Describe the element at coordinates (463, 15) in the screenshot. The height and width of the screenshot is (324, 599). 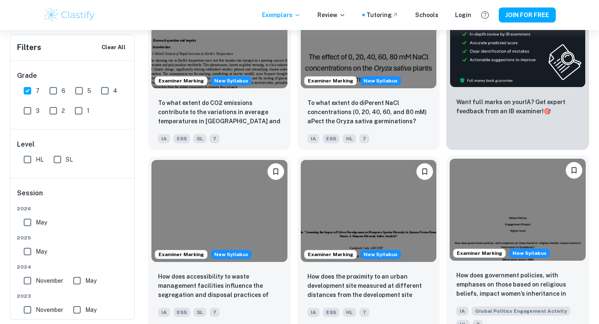
I see `div: Login` at that location.